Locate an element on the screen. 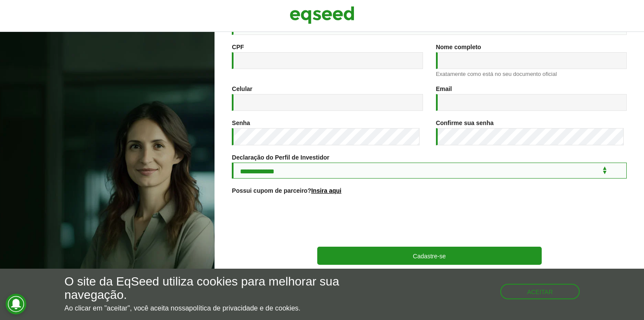 This screenshot has height=320, width=644. label: Celular is located at coordinates (242, 89).